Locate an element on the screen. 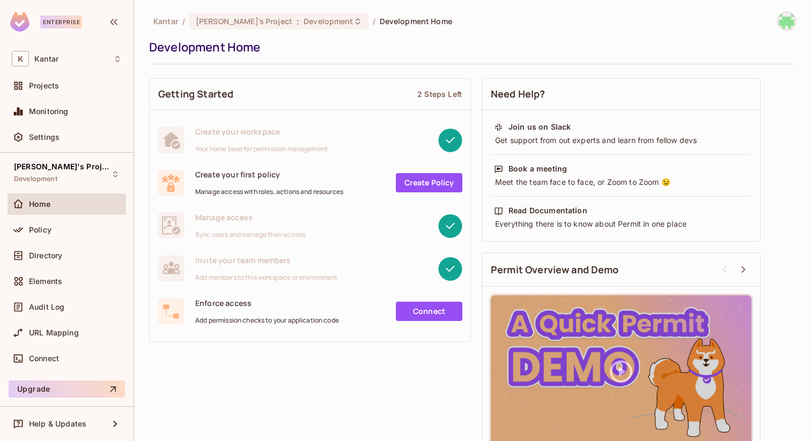  span: Settings is located at coordinates (44, 137).